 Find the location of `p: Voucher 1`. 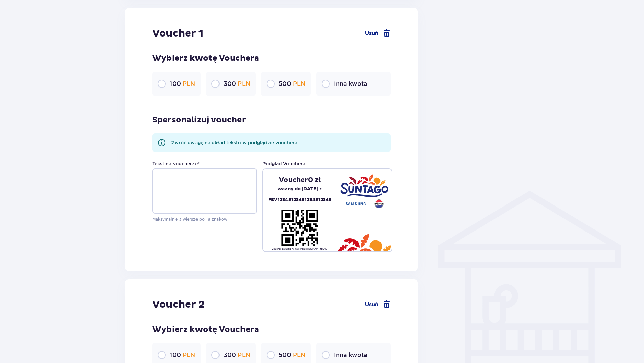

p: Voucher 1 is located at coordinates (178, 34).